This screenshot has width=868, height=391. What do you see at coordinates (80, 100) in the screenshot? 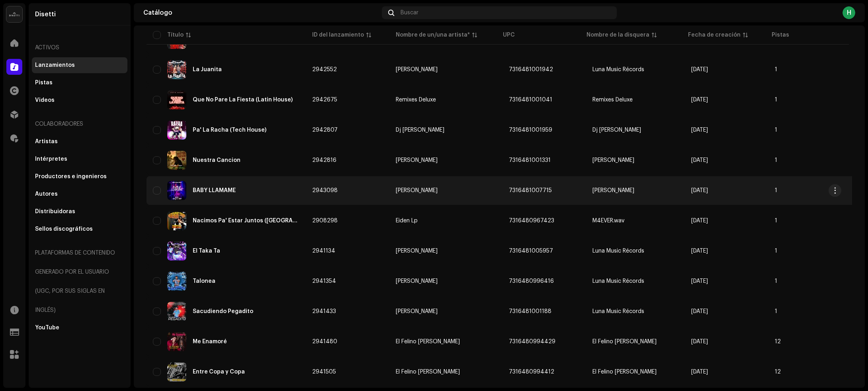
I see `re-m-nav-item: Videos` at bounding box center [80, 100].